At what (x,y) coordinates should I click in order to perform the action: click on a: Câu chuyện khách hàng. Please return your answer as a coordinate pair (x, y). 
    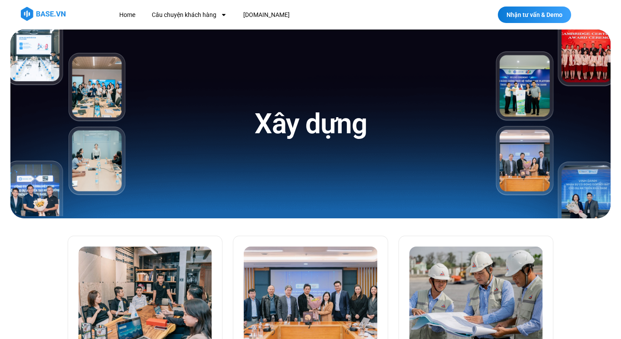
    Looking at the image, I should click on (189, 15).